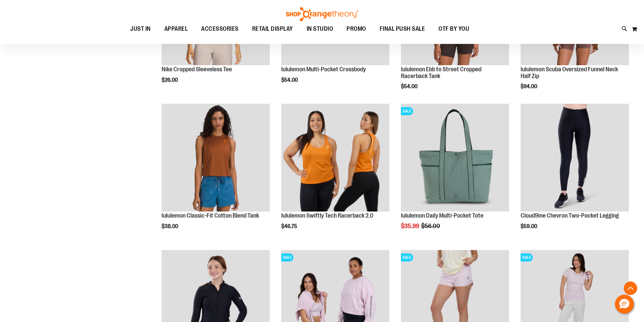  What do you see at coordinates (575, 158) in the screenshot?
I see `img: Cloud9ine Chevron Two-Pocket Legging` at bounding box center [575, 158].